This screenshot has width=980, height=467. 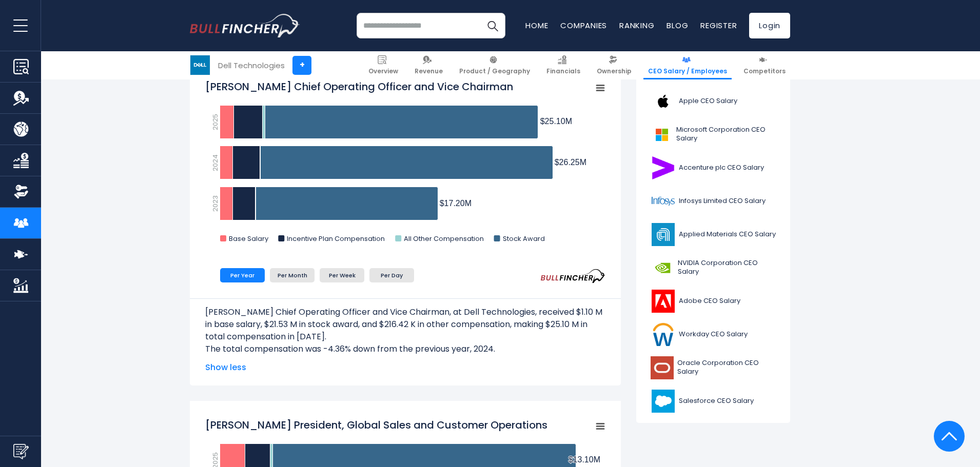 What do you see at coordinates (713, 334) in the screenshot?
I see `span: Workday CEO Salary` at bounding box center [713, 334].